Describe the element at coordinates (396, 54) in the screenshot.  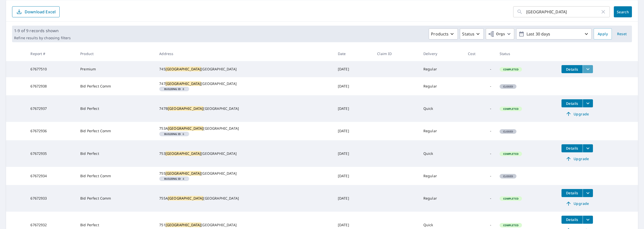
I see `th: Claim ID` at that location.